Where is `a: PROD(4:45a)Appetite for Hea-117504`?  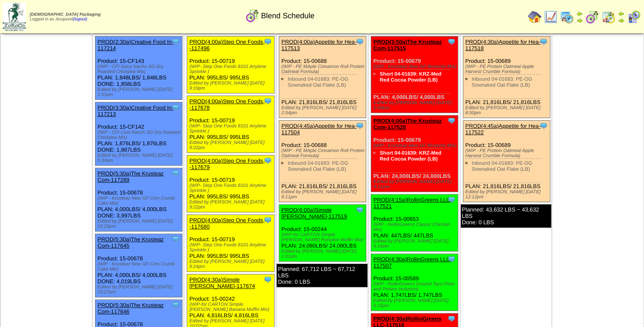
a: PROD(4:45a)Appetite for Hea-117504 is located at coordinates (319, 129).